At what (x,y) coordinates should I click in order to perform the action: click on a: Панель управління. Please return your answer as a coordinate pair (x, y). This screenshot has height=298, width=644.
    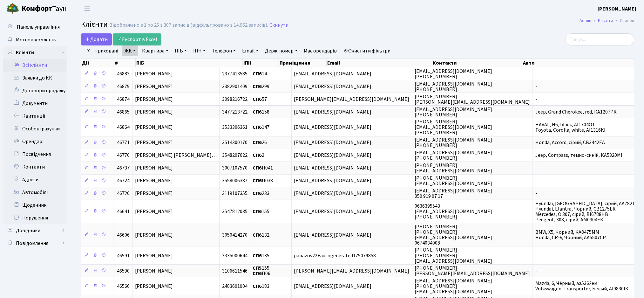
    Looking at the image, I should click on (35, 27).